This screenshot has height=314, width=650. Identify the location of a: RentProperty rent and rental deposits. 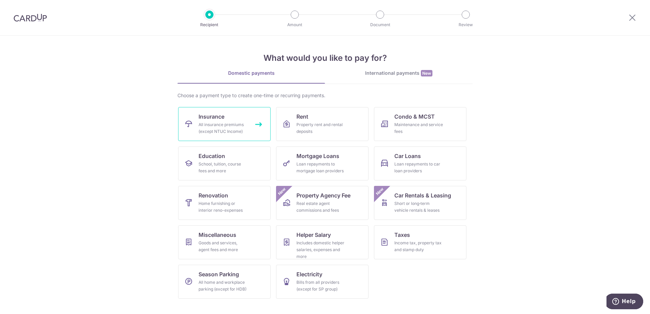
(322, 124).